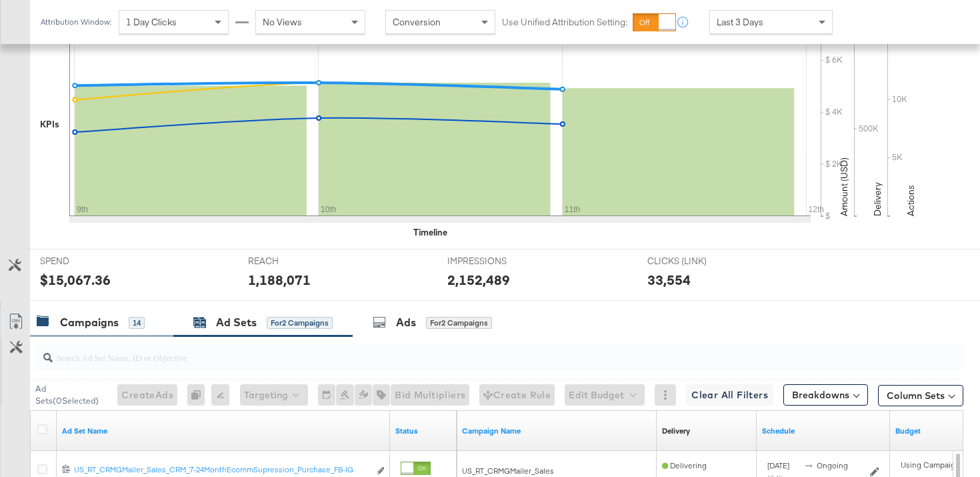  I want to click on span: 1 Day Clicks, so click(152, 22).